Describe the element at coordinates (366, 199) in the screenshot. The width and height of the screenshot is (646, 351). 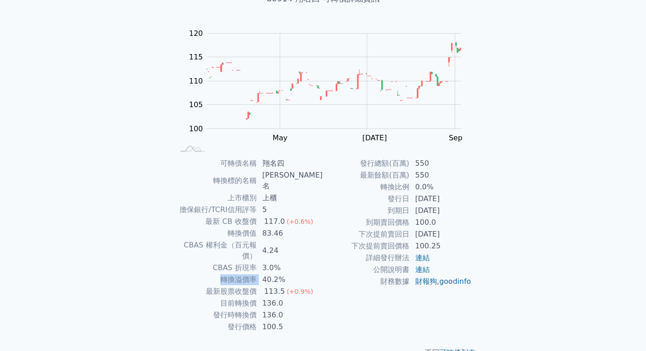
I see `td: 發行日` at that location.